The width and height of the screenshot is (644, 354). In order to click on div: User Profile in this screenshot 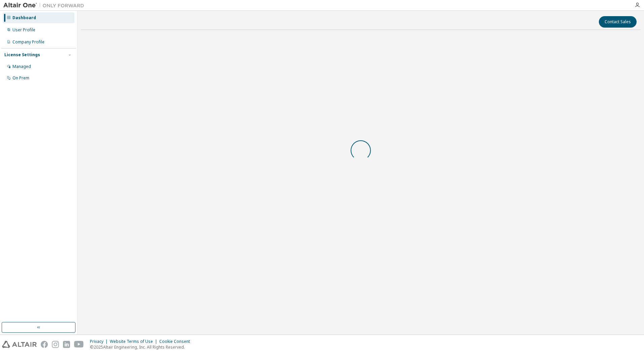, I will do `click(24, 30)`.